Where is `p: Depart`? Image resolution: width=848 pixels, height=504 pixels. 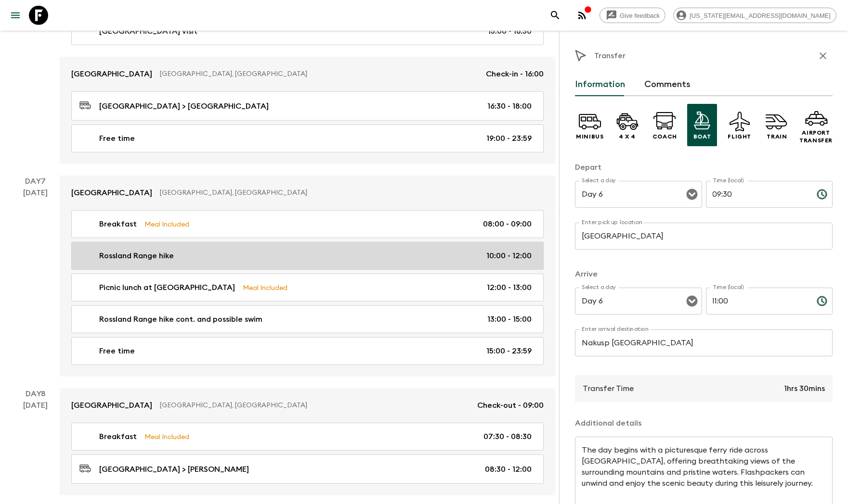 p: Depart is located at coordinates (703, 168).